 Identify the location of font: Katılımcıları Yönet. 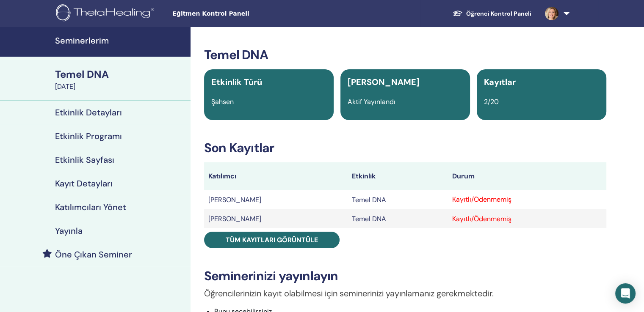
(91, 207).